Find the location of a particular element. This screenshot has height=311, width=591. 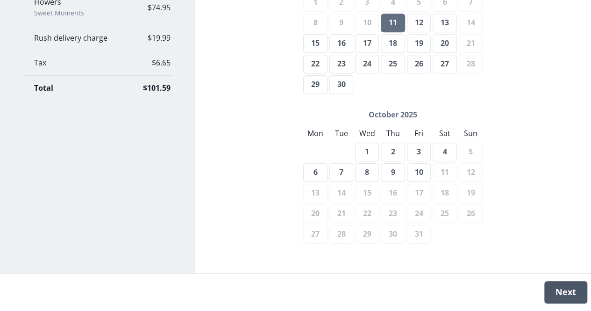

button: Select 2025-10-25 is located at coordinates (444, 214).